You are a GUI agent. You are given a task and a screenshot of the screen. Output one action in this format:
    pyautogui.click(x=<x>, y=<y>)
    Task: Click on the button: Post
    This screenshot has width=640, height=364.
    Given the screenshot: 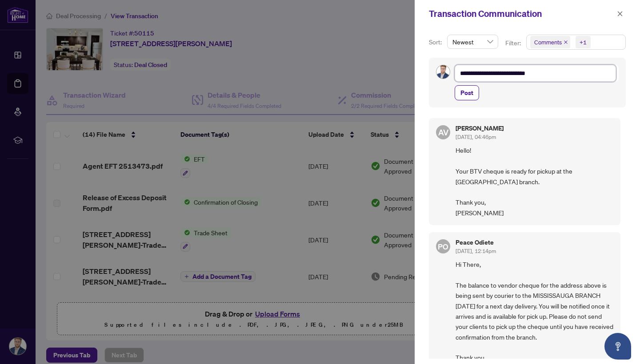 What is the action you would take?
    pyautogui.click(x=466, y=93)
    